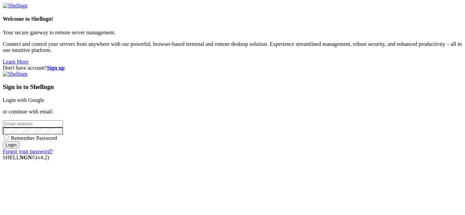 This screenshot has height=215, width=465. Describe the element at coordinates (232, 112) in the screenshot. I see `p: or continue with email:` at that location.